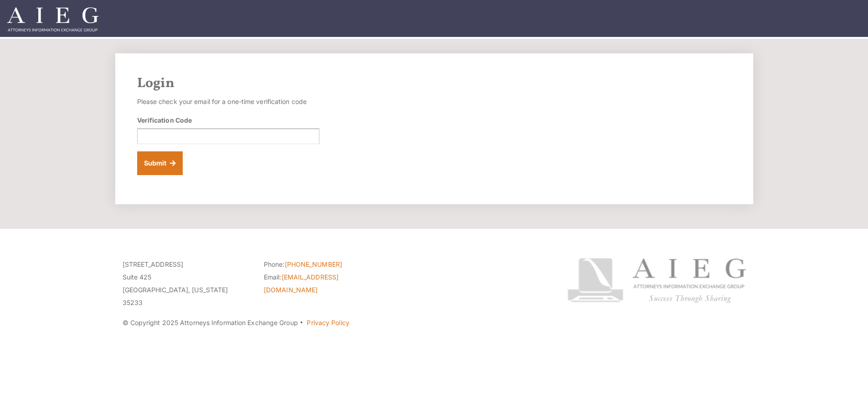  I want to click on a: Privacy Policy, so click(327, 323).